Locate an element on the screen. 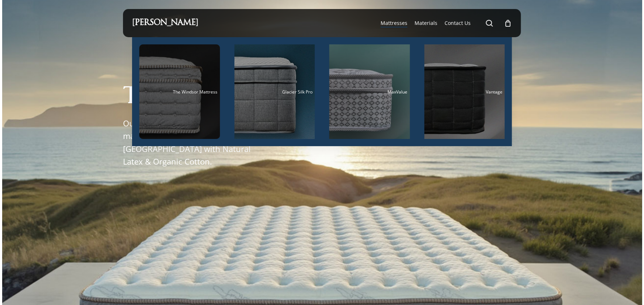 This screenshot has height=305, width=644. h1: The Windsor is located at coordinates (205, 97).